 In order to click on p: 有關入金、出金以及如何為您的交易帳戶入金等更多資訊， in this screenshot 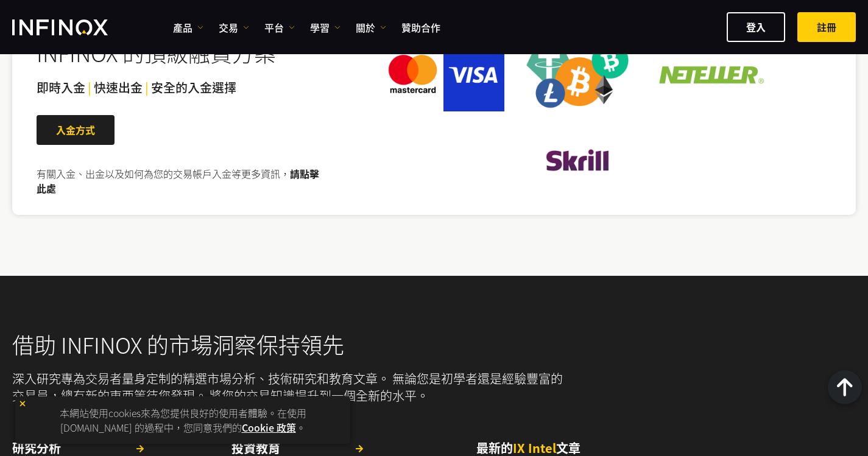, I will do `click(180, 181)`.